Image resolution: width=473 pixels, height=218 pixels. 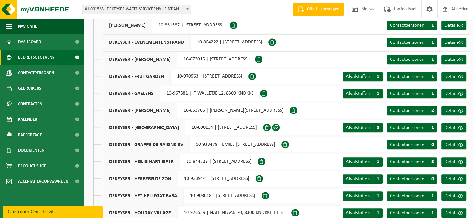 What do you see at coordinates (50, 7) in the screenshot?
I see `div: Customer Care Chat` at bounding box center [50, 7].